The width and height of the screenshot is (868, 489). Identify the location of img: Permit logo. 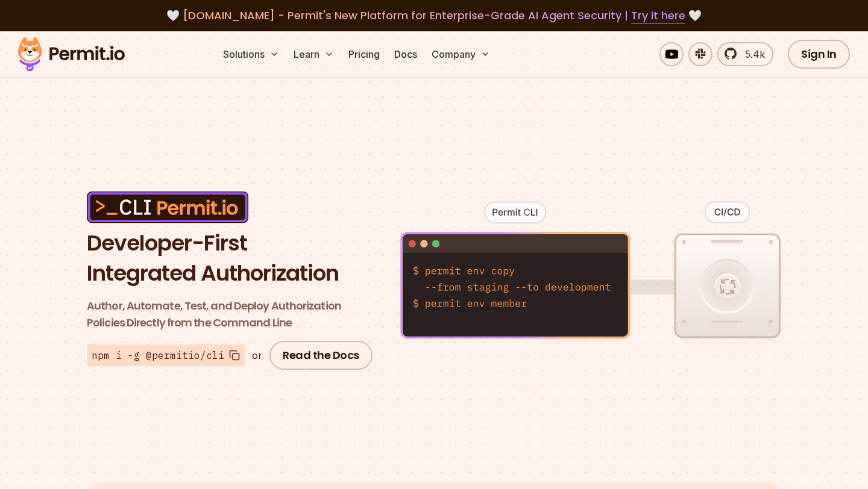
(71, 54).